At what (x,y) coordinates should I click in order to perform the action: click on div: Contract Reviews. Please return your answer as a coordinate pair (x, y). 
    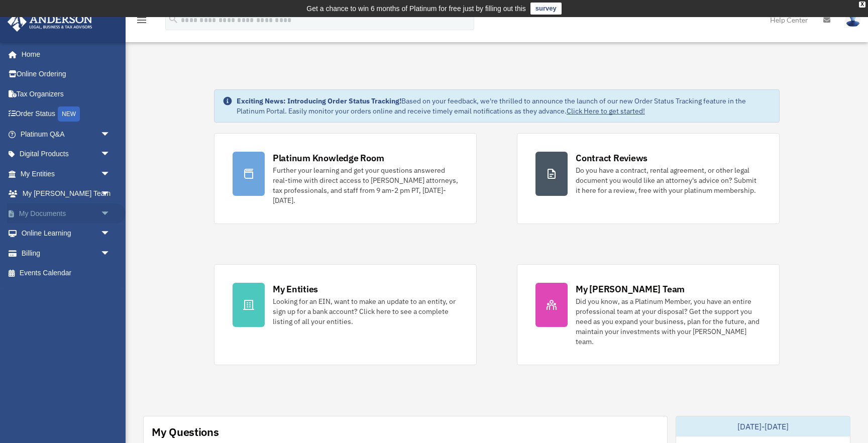
    Looking at the image, I should click on (612, 158).